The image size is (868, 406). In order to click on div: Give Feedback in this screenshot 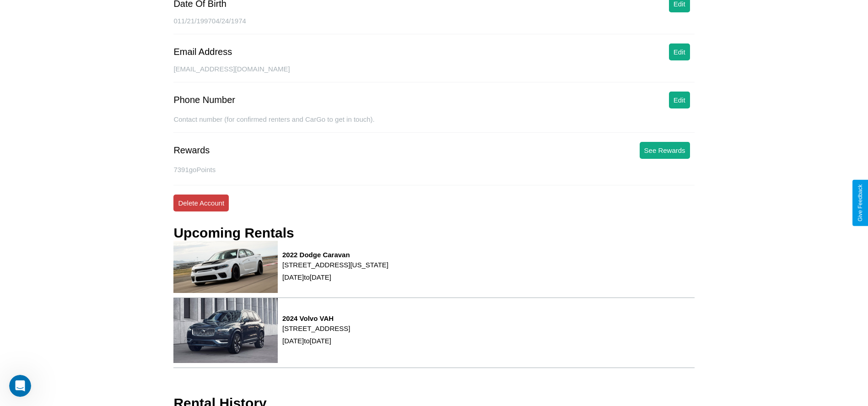, I will do `click(860, 203)`.